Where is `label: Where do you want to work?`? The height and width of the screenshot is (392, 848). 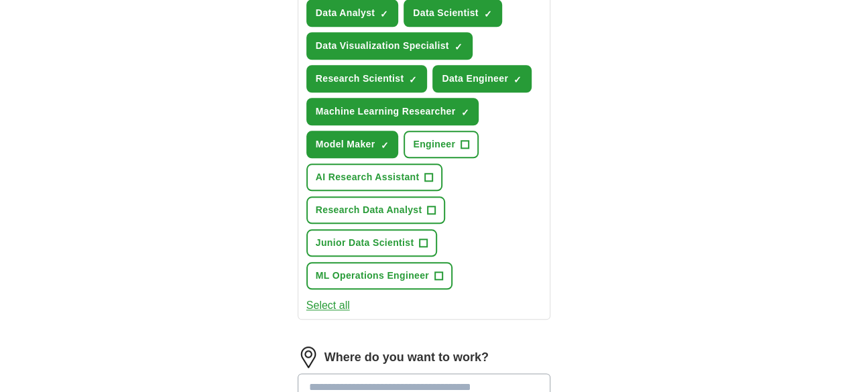 label: Where do you want to work? is located at coordinates (406, 358).